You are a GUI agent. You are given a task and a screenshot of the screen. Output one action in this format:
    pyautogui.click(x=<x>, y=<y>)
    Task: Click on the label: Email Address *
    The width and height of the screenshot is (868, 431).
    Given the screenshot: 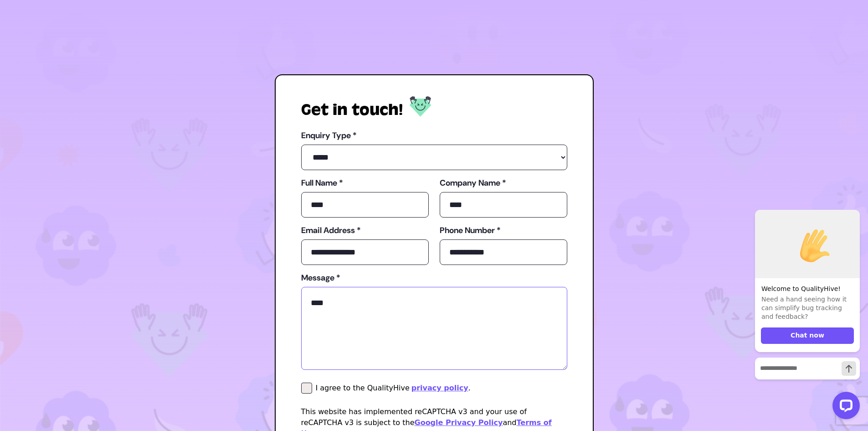 What is the action you would take?
    pyautogui.click(x=365, y=230)
    